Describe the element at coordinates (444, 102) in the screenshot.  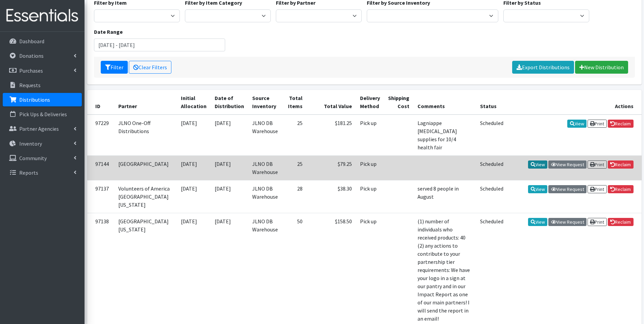
I see `th: Comments` at that location.